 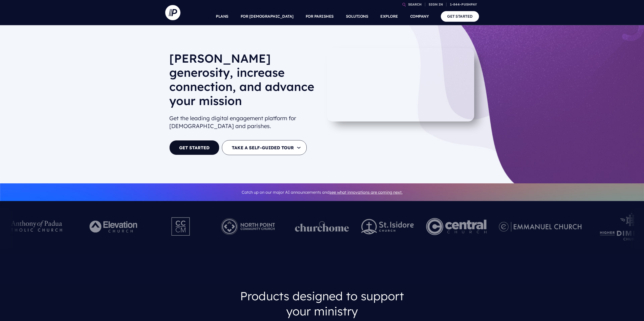 What do you see at coordinates (248, 227) in the screenshot?
I see `img: Pushpay_Logo__NorthPoint` at bounding box center [248, 227].